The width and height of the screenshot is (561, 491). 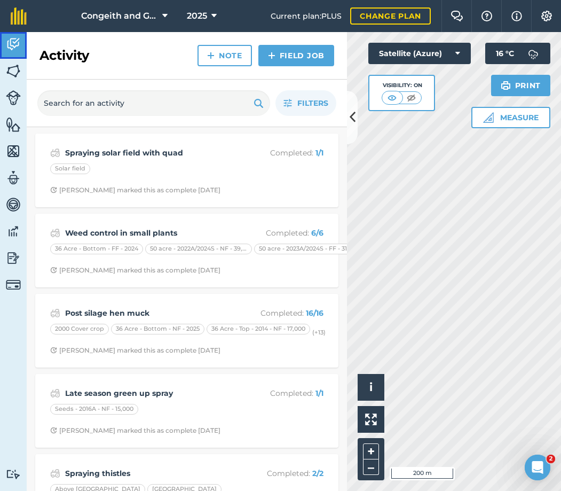 What do you see at coordinates (487, 16) in the screenshot?
I see `img: A question mark icon` at bounding box center [487, 16].